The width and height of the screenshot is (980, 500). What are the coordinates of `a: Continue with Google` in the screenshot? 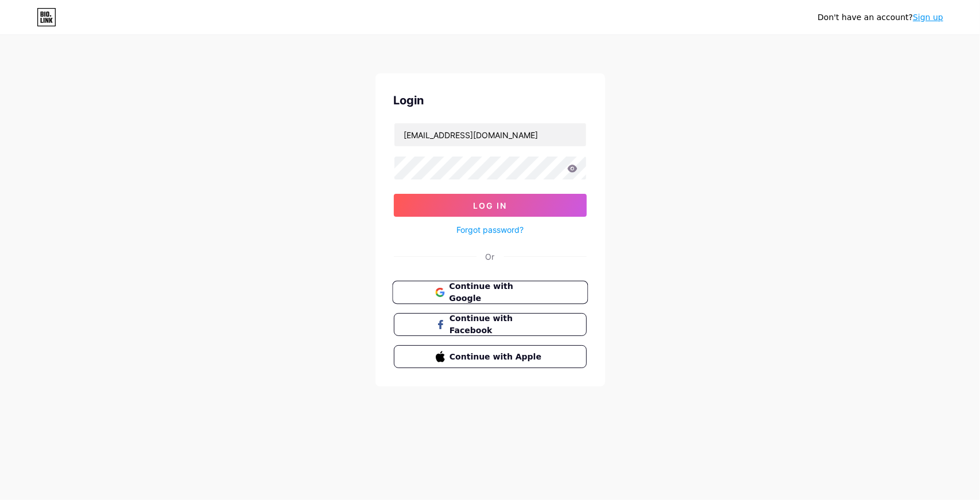 It's located at (490, 292).